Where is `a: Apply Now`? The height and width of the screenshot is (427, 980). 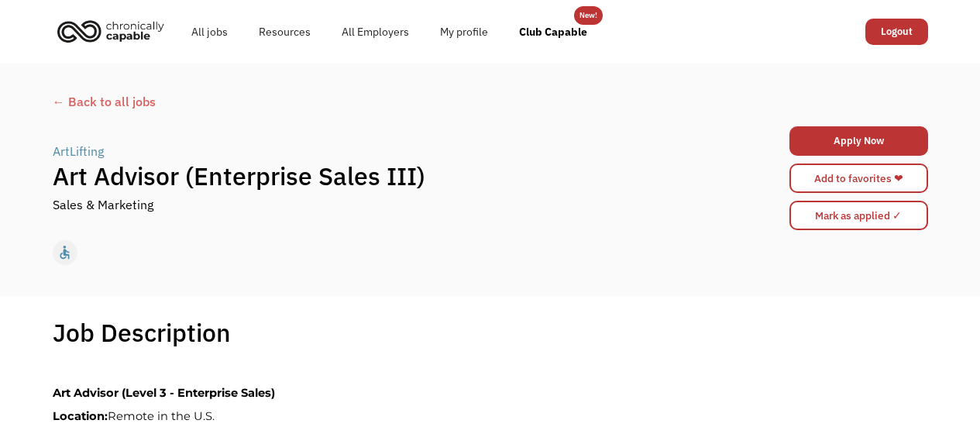 a: Apply Now is located at coordinates (858, 141).